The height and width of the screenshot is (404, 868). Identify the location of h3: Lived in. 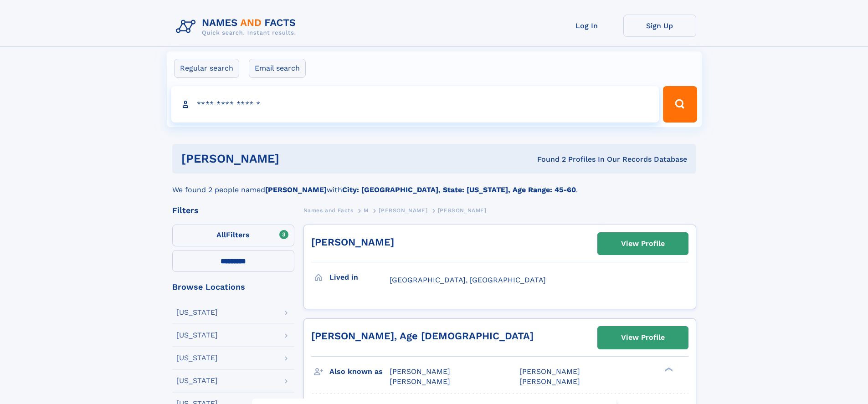
(359, 277).